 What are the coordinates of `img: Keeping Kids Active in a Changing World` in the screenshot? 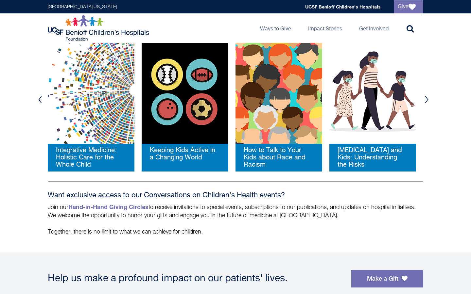 It's located at (185, 91).